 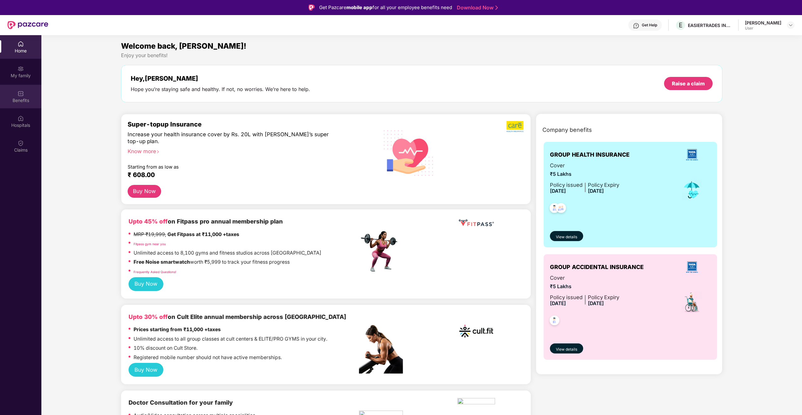 I want to click on b: Doctor Consultation for your family, so click(x=181, y=402).